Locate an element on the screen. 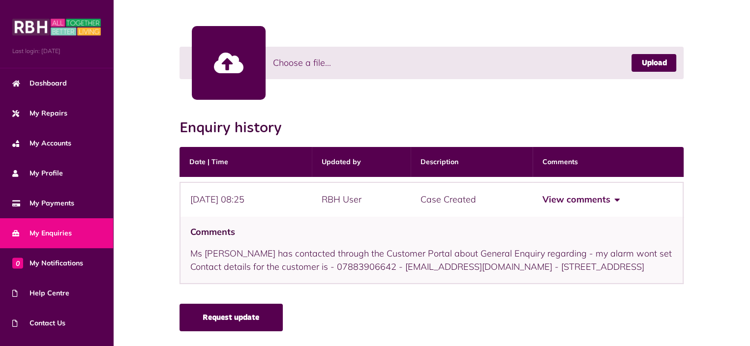 The height and width of the screenshot is (346, 750). span: Choose a file... is located at coordinates (302, 62).